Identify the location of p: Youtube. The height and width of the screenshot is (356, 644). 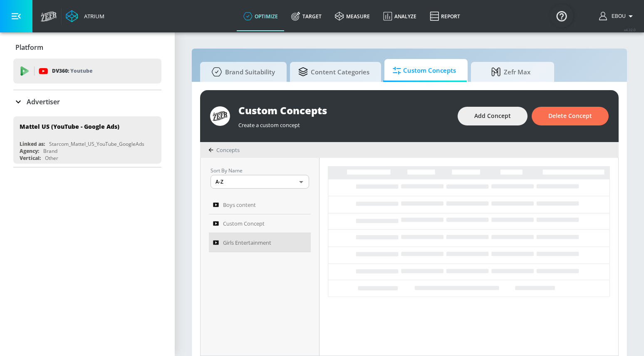
(81, 71).